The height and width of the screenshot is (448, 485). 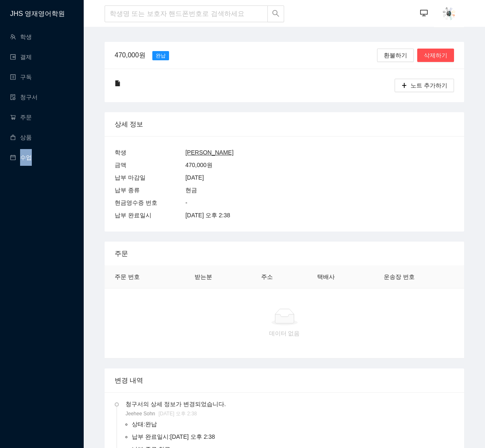 What do you see at coordinates (419, 277) in the screenshot?
I see `th: 운송장 번호` at bounding box center [419, 277].